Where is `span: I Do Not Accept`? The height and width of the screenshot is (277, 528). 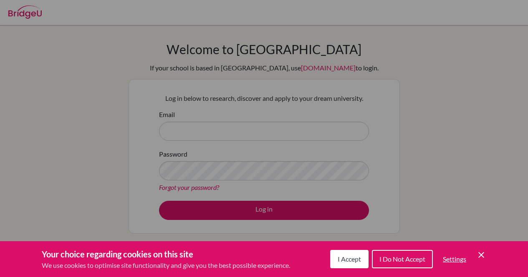
span: I Do Not Accept is located at coordinates (402, 259).